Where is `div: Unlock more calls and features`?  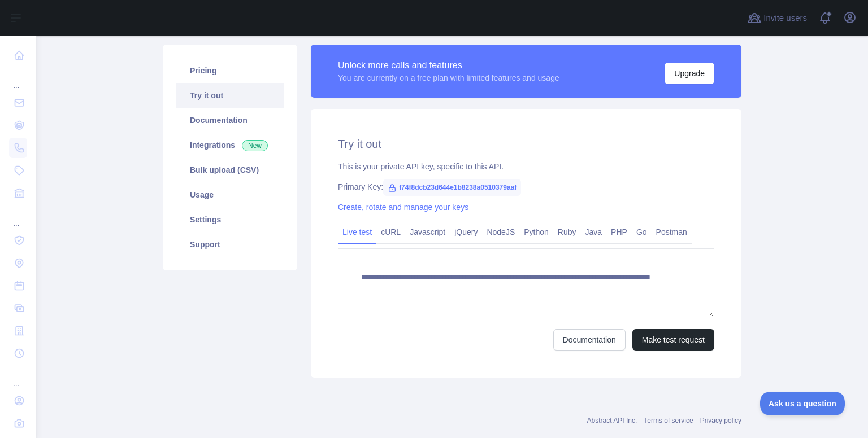
div: Unlock more calls and features is located at coordinates (448, 65).